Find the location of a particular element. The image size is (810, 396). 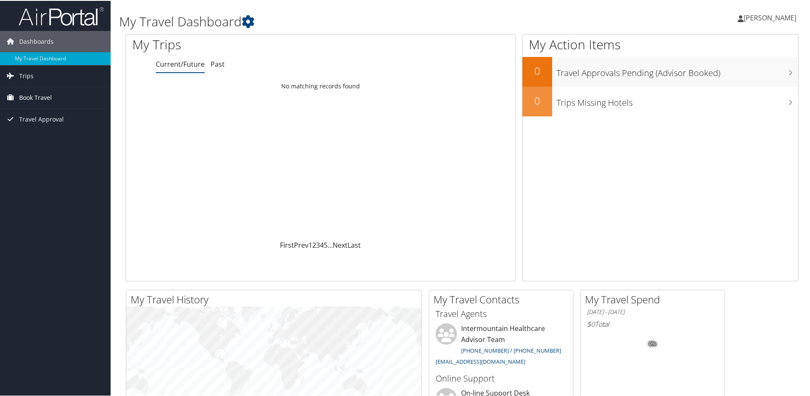

li: Intermountain Healthcare Advisor Team is located at coordinates (501, 345).